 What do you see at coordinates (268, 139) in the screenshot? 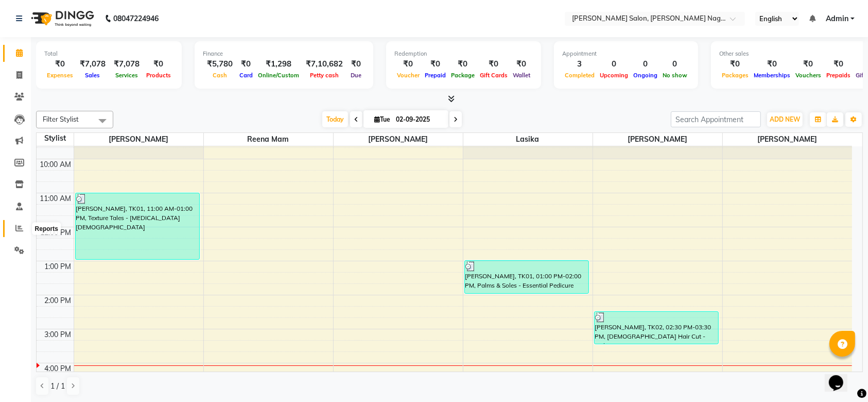
I see `span: reena mam` at bounding box center [268, 139].